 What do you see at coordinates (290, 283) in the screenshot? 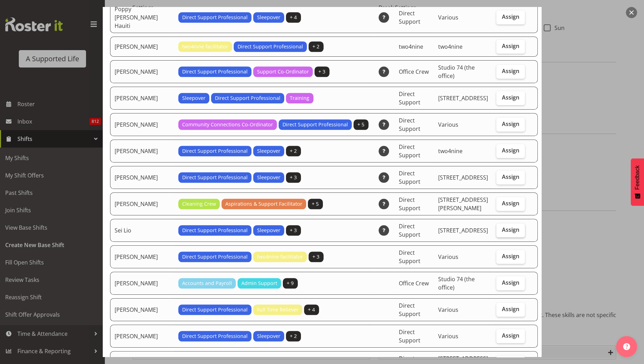
I see `span: + 9` at bounding box center [290, 283].